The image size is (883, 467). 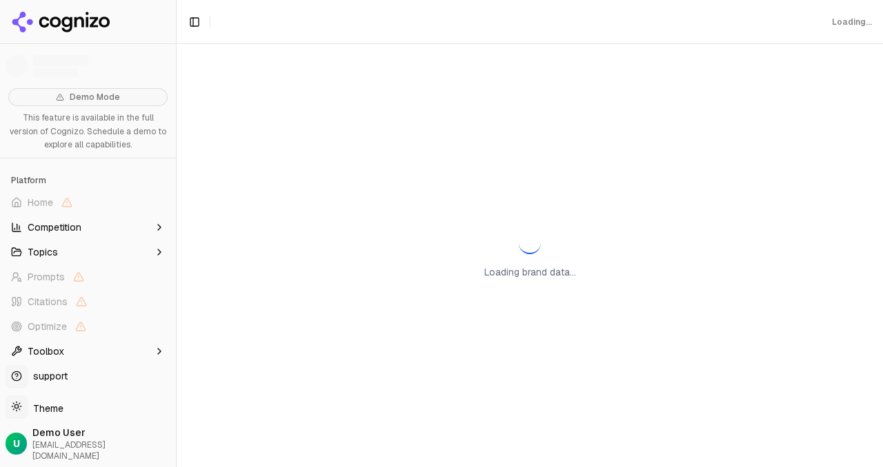 I want to click on span: Theme, so click(x=46, y=409).